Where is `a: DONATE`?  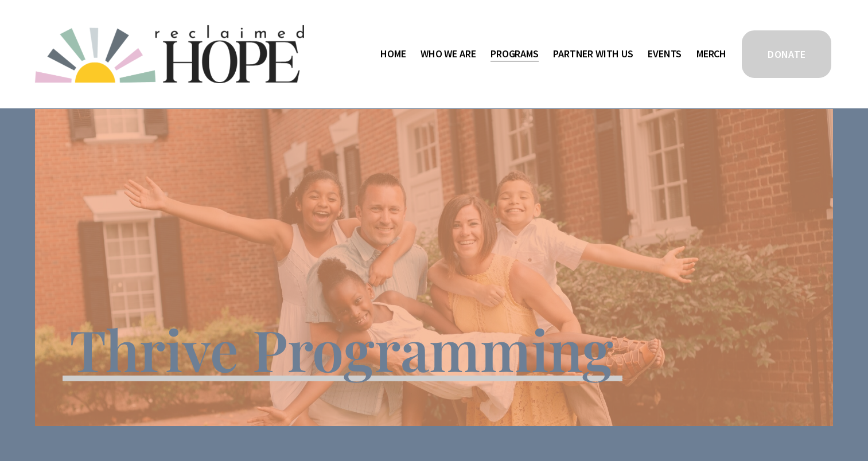
a: DONATE is located at coordinates (786, 54).